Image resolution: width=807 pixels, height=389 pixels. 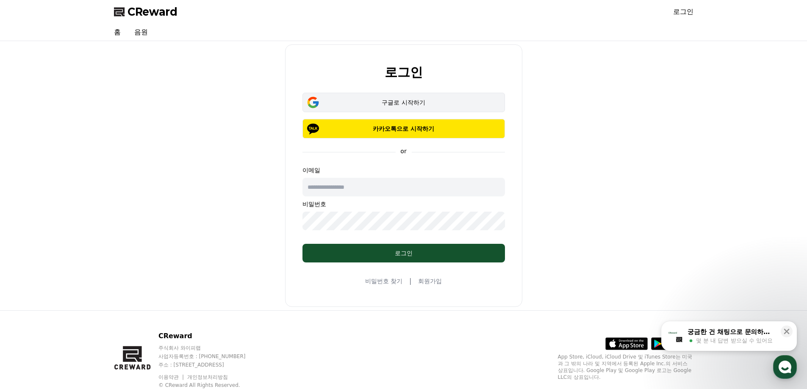 What do you see at coordinates (136, 279) in the screenshot?
I see `a: 설정` at bounding box center [136, 279].